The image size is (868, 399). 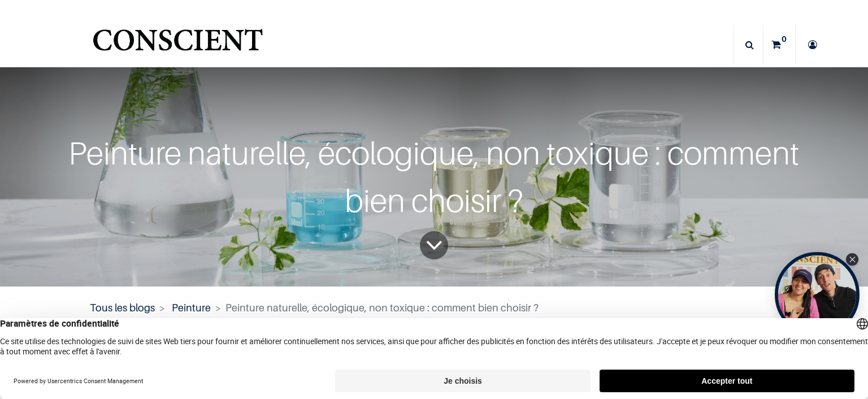 What do you see at coordinates (177, 45) in the screenshot?
I see `span: Logo of Conscient` at bounding box center [177, 45].